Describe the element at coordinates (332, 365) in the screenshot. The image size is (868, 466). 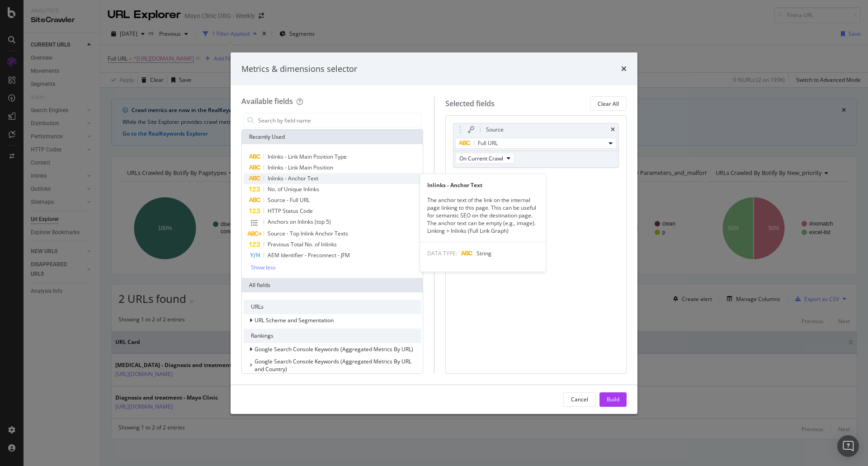
I see `span: Google Search Console Keywords (Aggregated Metrics By URL and Country)` at that location.